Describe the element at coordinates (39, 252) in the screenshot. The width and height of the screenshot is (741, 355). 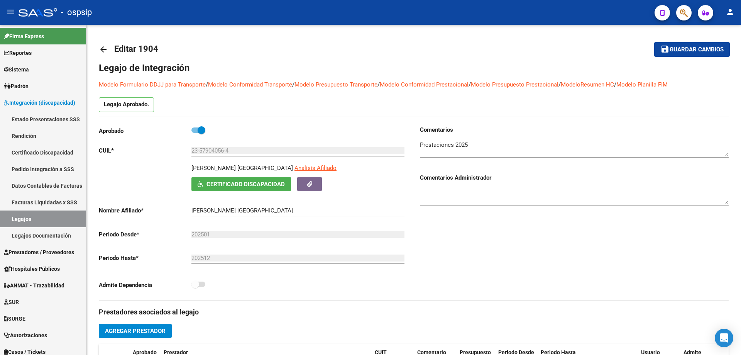
I see `span: Prestadores / Proveedores` at that location.